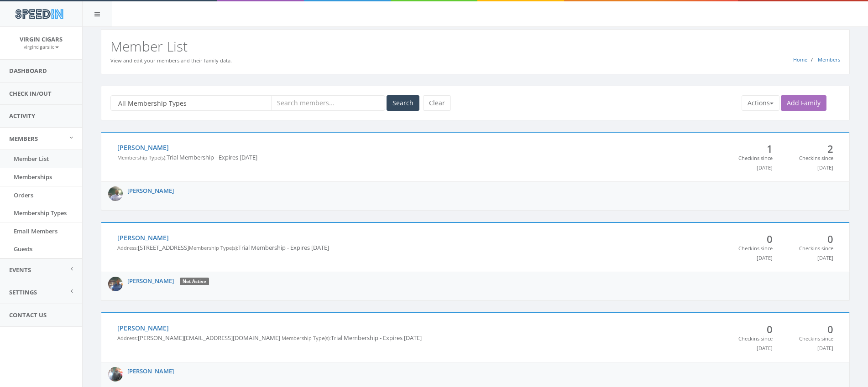 The image size is (868, 387). I want to click on a: Home, so click(800, 59).